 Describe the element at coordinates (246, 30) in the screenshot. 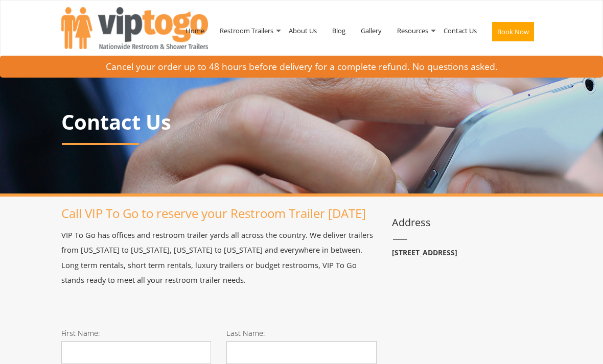

I see `a: Restroom Trailers` at that location.